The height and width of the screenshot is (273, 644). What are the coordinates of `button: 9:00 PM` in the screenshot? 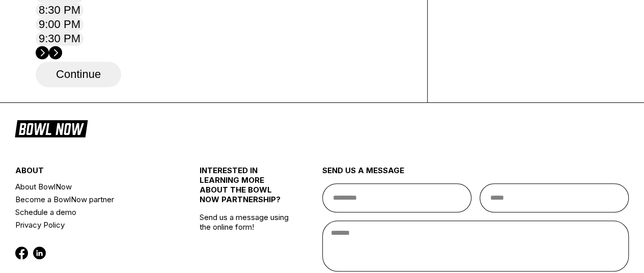 It's located at (59, 25).